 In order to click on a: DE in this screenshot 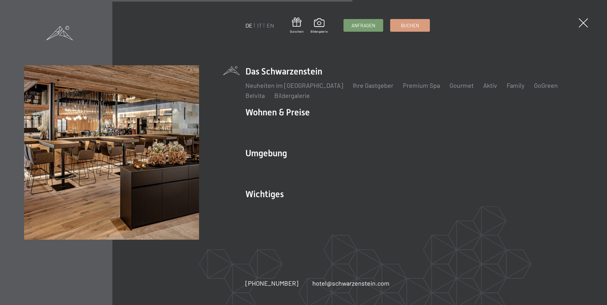, I will do `click(249, 25)`.